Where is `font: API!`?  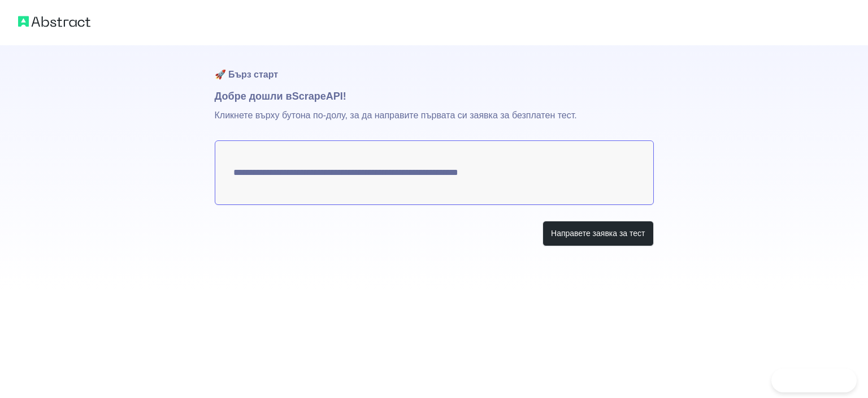 font: API! is located at coordinates (336, 96).